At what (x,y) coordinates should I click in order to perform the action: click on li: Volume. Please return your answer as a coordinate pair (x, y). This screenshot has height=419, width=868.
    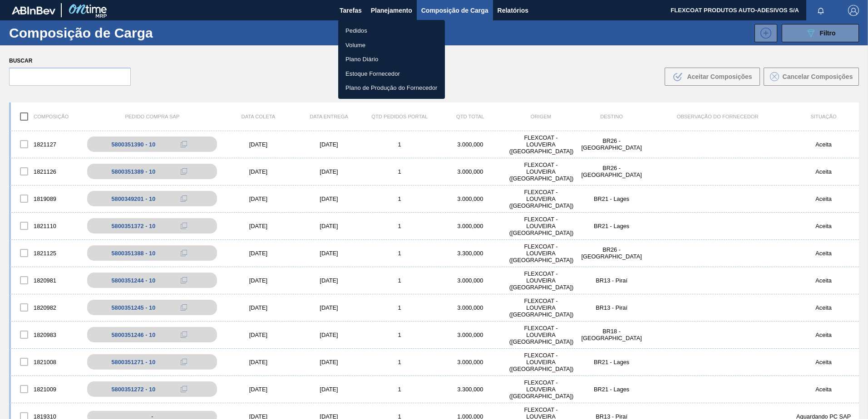
    Looking at the image, I should click on (391, 46).